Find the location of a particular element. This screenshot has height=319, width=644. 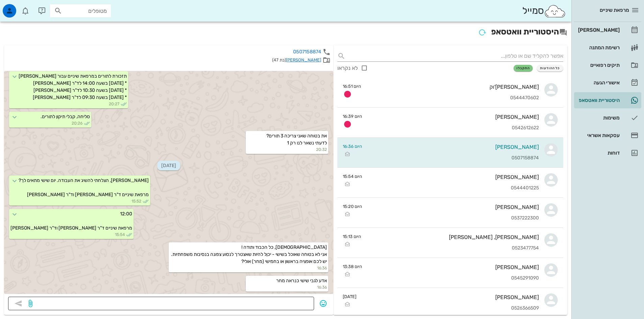

div: משימות is located at coordinates (598, 118).